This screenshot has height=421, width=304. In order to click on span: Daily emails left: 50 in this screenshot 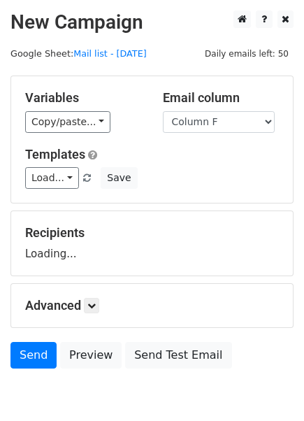, I will do `click(247, 54)`.